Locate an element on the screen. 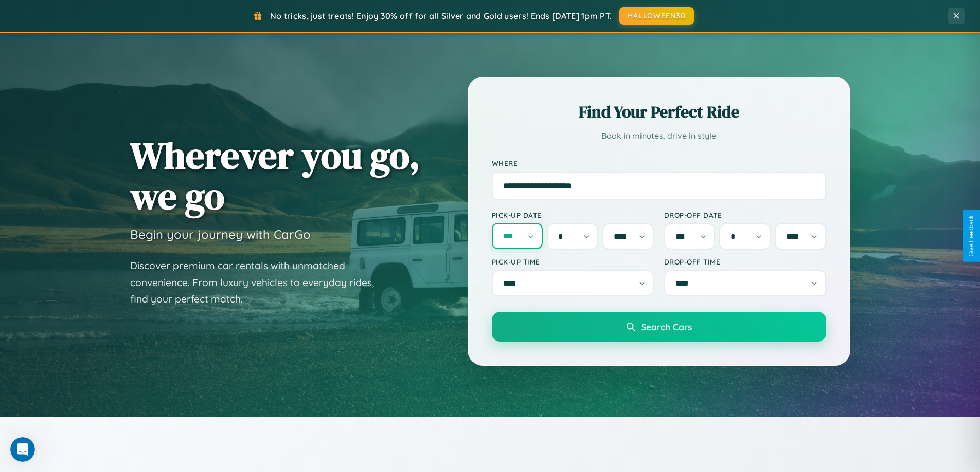 The image size is (980, 472). div: Give Feedback is located at coordinates (971, 236).